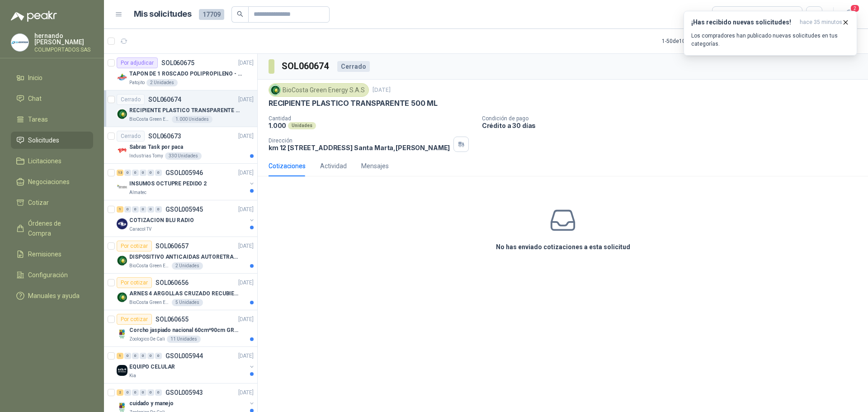 The height and width of the screenshot is (412, 868). What do you see at coordinates (120, 392) in the screenshot?
I see `div: 2` at bounding box center [120, 392].